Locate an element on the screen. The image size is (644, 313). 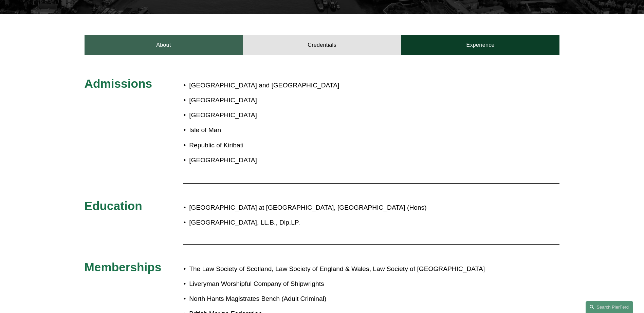
p: North Hants Magistrates Bench (Adult Criminal) is located at coordinates (344, 299).